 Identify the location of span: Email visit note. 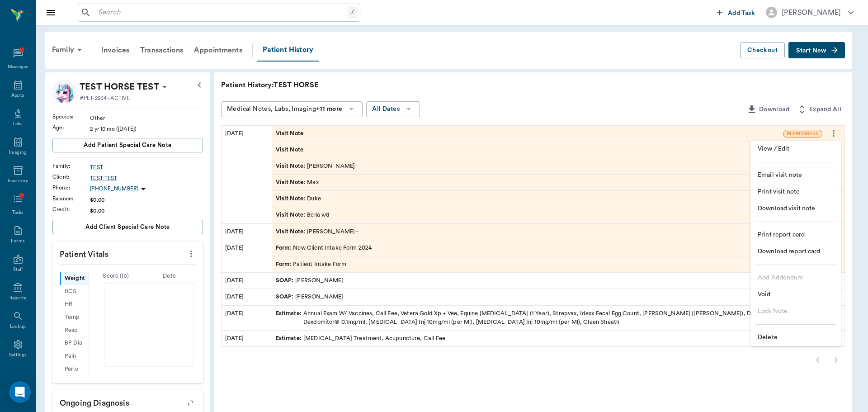
(796, 175).